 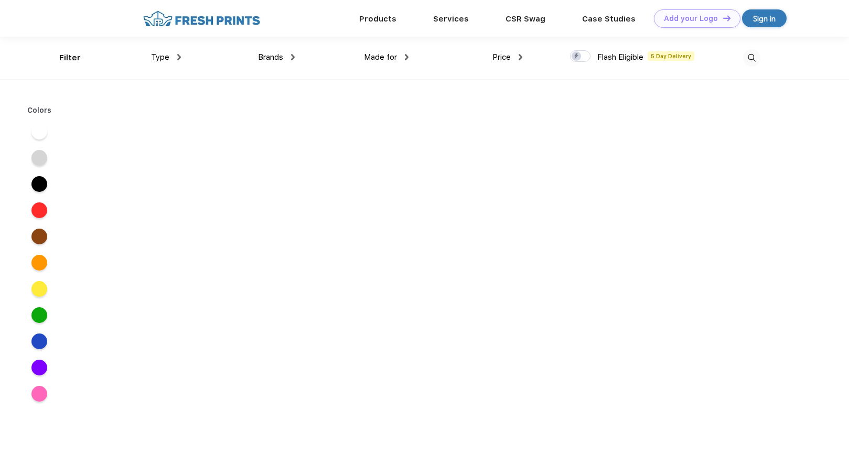 I want to click on img: desktop_search.svg, so click(x=751, y=58).